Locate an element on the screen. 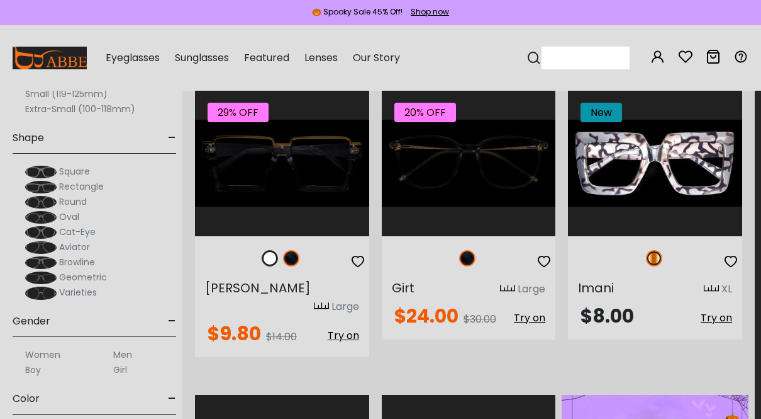 The height and width of the screenshot is (419, 761). span: Oval is located at coordinates (69, 216).